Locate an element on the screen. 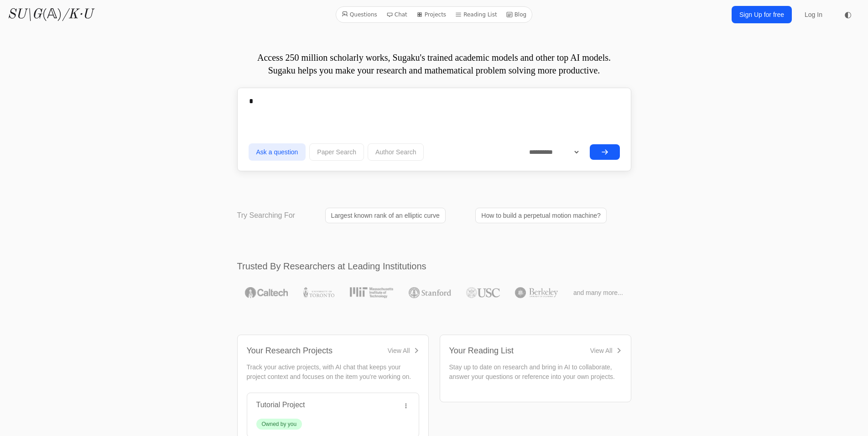 The width and height of the screenshot is (868, 436). a: Reading List is located at coordinates (476, 15).